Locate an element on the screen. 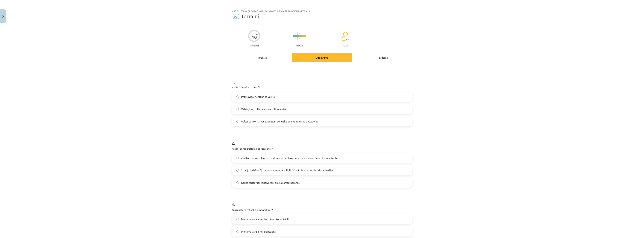  span: Valsts, kas ir citas valsts aizbildniecībā. is located at coordinates (264, 109).